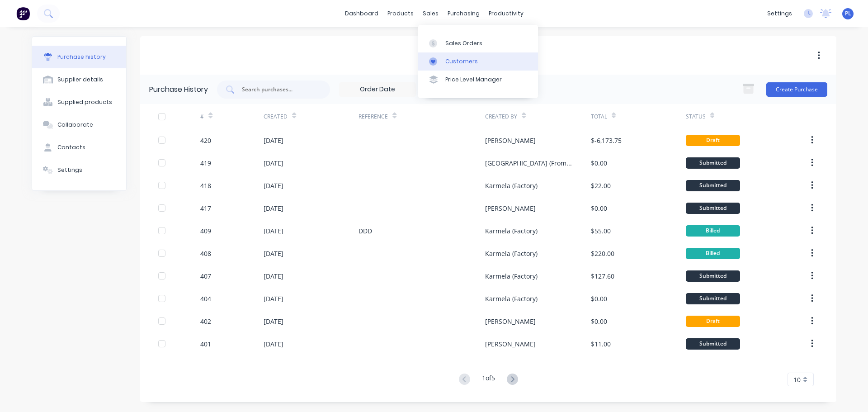  I want to click on div: Status, so click(696, 116).